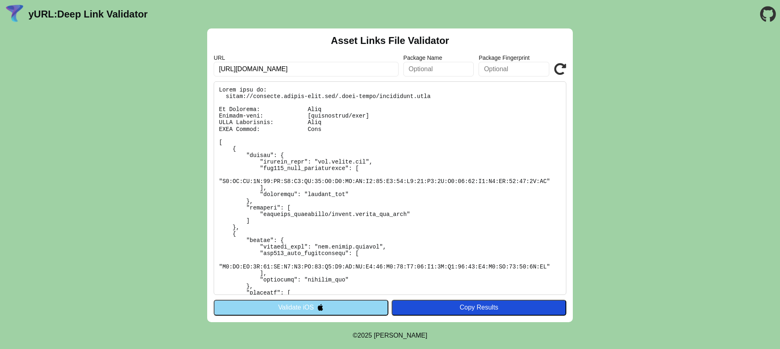 This screenshot has height=349, width=780. Describe the element at coordinates (439, 58) in the screenshot. I see `label: Package Name` at that location.